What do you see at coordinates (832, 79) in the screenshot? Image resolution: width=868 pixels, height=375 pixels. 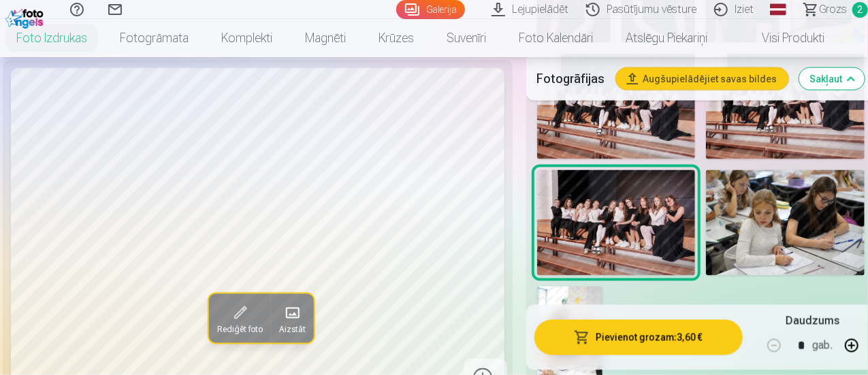 I see `button: Sakļaut` at bounding box center [832, 79].